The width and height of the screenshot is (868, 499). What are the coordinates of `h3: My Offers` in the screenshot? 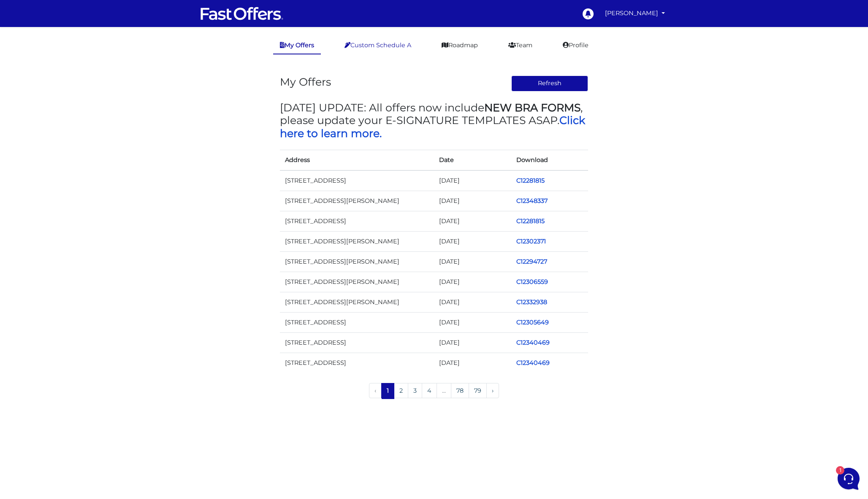 It's located at (306, 82).